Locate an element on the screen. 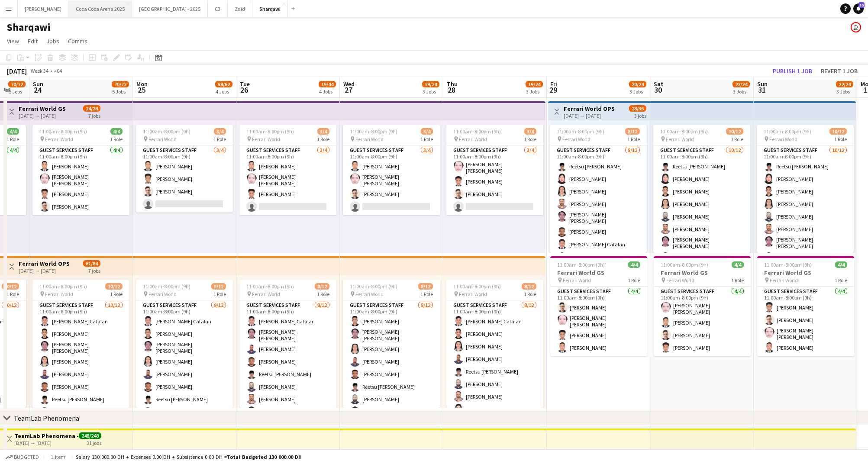 This screenshot has height=464, width=868. h3: TeamLab Phenomena - Relievers is located at coordinates (46, 435).